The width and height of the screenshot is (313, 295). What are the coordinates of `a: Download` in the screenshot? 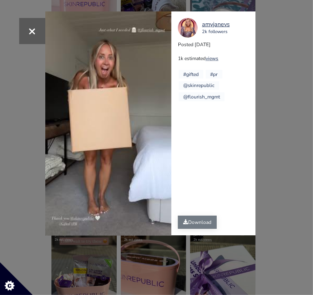 It's located at (197, 222).